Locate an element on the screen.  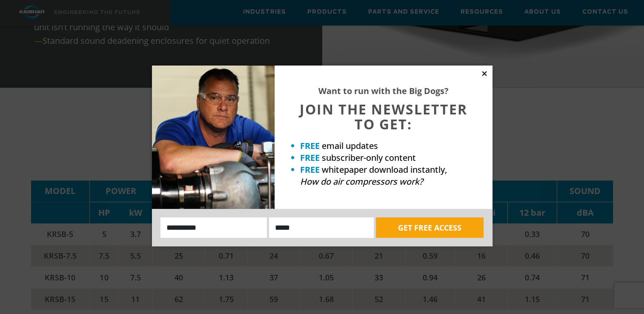
span: email updates is located at coordinates (350, 145).